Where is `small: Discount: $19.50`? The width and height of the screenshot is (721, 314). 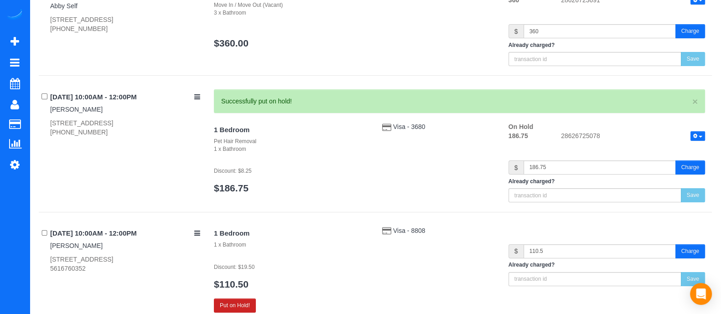 small: Discount: $19.50 is located at coordinates (234, 267).